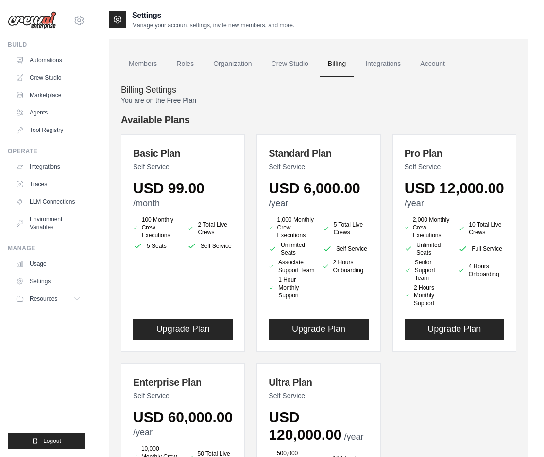  Describe the element at coordinates (305, 426) in the screenshot. I see `span: USD 120,000.00` at that location.